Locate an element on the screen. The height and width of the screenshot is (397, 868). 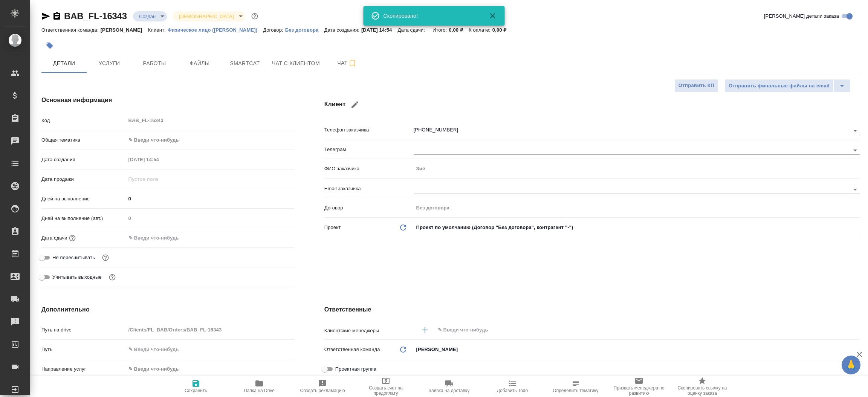
span: Создать рекламацию is located at coordinates (322, 391).